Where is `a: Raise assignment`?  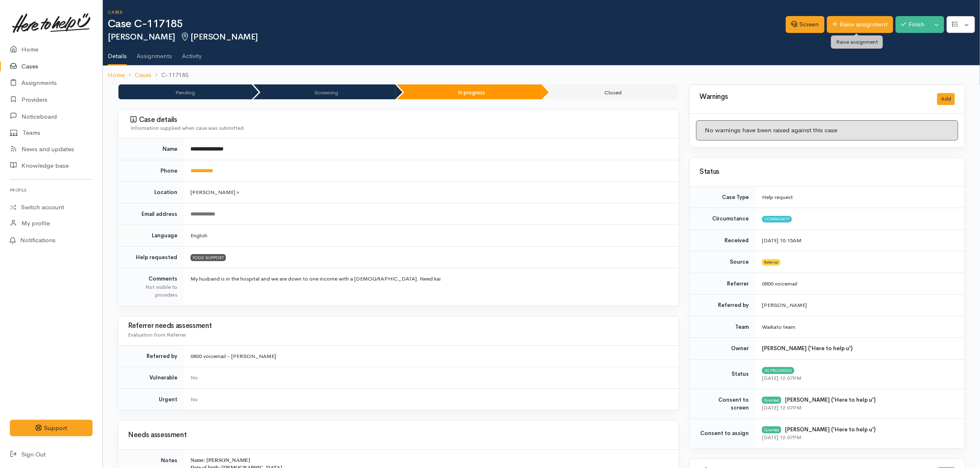 a: Raise assignment is located at coordinates (860, 24).